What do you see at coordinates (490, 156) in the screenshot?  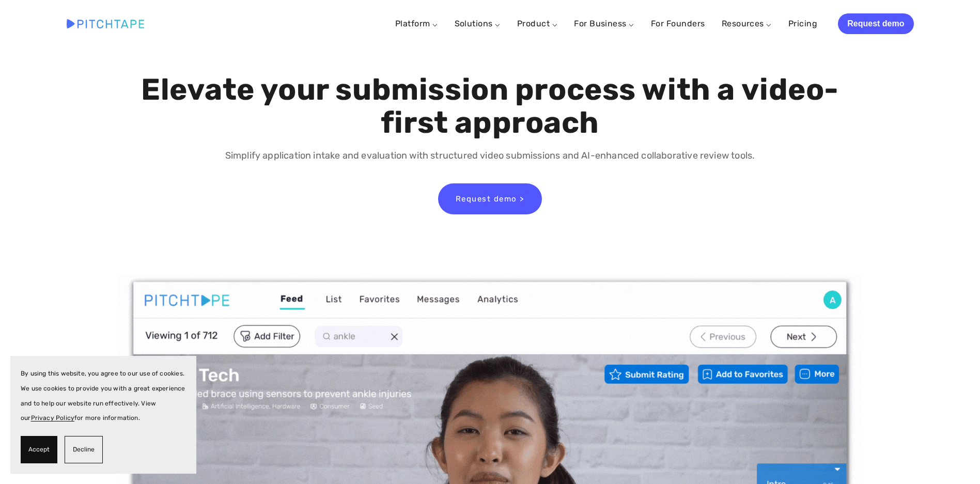 I see `p: Simplify application intake and evaluation with structured video submissions and AI-enhanced coll...` at bounding box center [490, 156].